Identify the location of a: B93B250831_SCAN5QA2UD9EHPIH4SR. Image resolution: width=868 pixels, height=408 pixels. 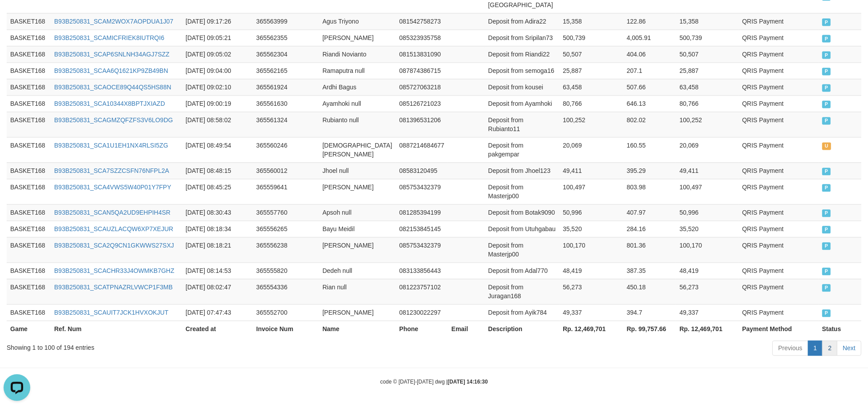
(112, 213).